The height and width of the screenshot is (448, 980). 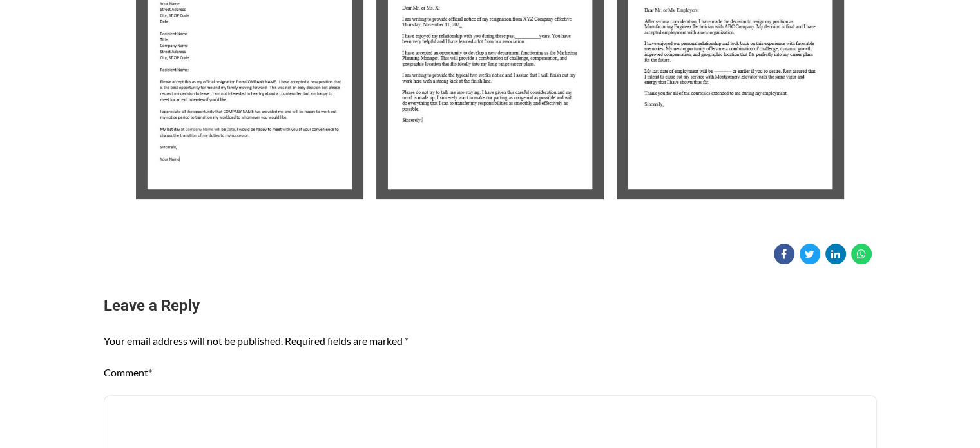 What do you see at coordinates (784, 253) in the screenshot?
I see `a: Share on Facebook` at bounding box center [784, 253].